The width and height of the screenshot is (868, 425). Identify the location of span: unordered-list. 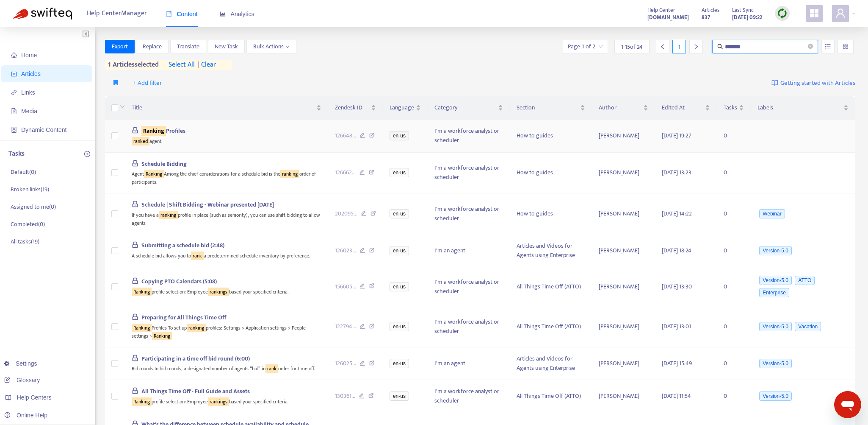
(828, 46).